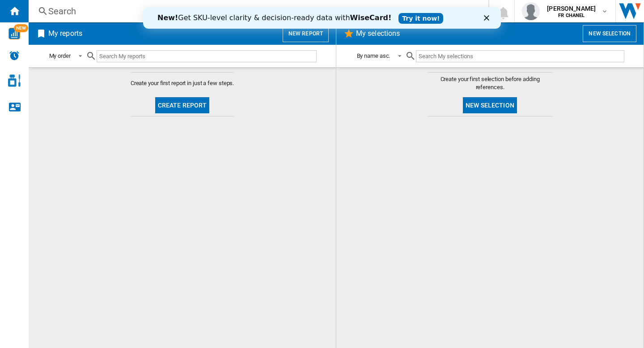  Describe the element at coordinates (306, 33) in the screenshot. I see `button: New report` at that location.